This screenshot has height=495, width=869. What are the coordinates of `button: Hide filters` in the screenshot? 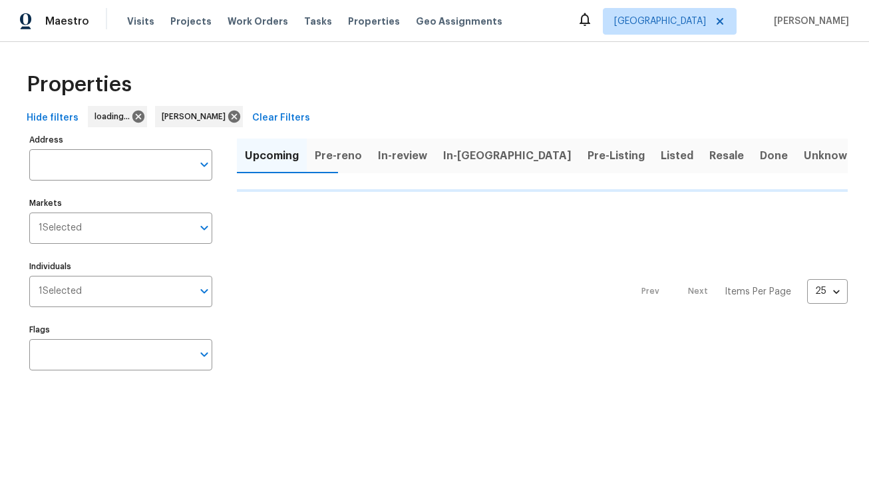 It's located at (53, 118).